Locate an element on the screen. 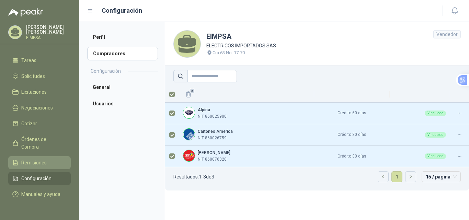 This screenshot has height=220, width=469. span: Negociaciones is located at coordinates (37, 108).